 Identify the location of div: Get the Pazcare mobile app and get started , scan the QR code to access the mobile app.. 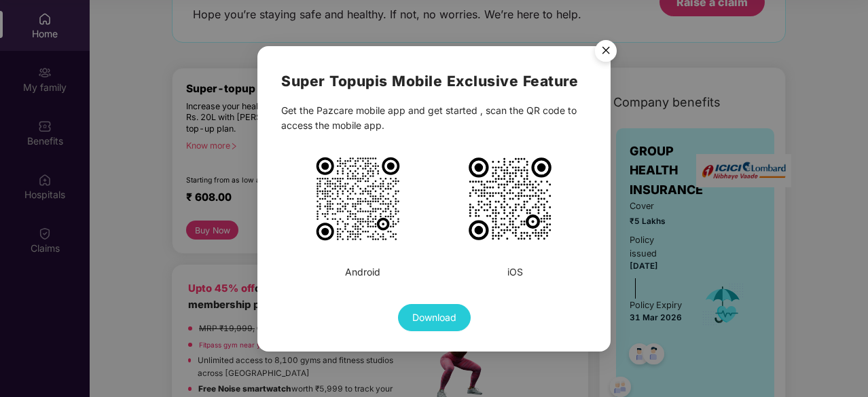
(434, 118).